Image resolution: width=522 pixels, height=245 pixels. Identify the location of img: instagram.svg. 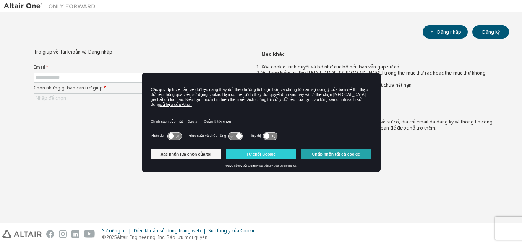
(63, 234).